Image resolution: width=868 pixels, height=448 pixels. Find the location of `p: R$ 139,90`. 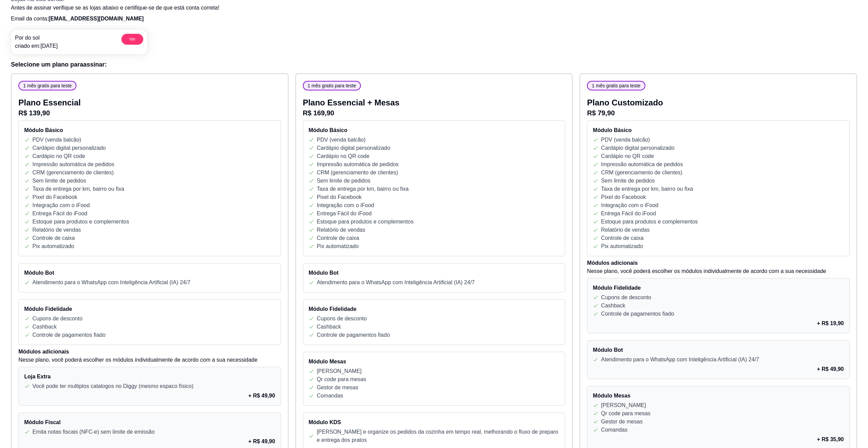

p: R$ 139,90 is located at coordinates (150, 113).